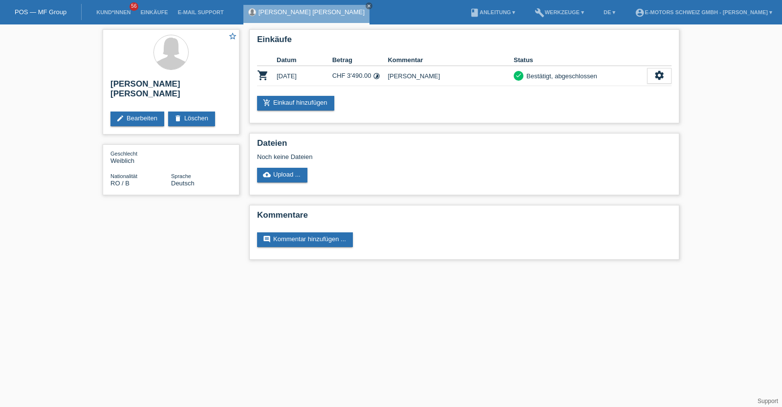  What do you see at coordinates (580, 60) in the screenshot?
I see `th: Status` at bounding box center [580, 60].